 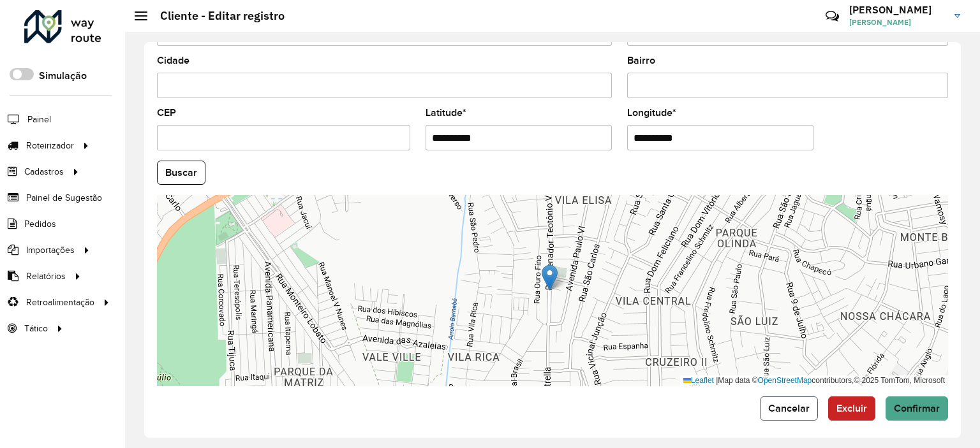 What do you see at coordinates (41, 224) in the screenshot?
I see `span: Pedidos` at bounding box center [41, 224].